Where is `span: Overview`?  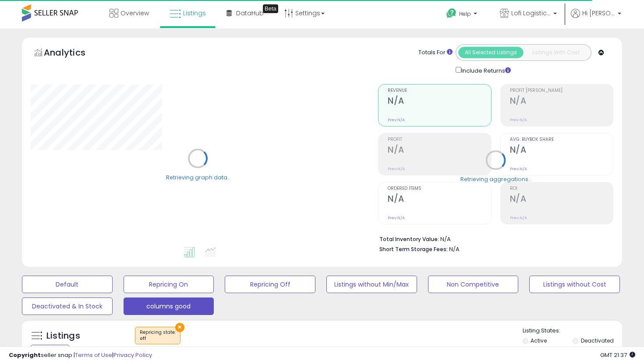
span: Overview is located at coordinates (135, 13).